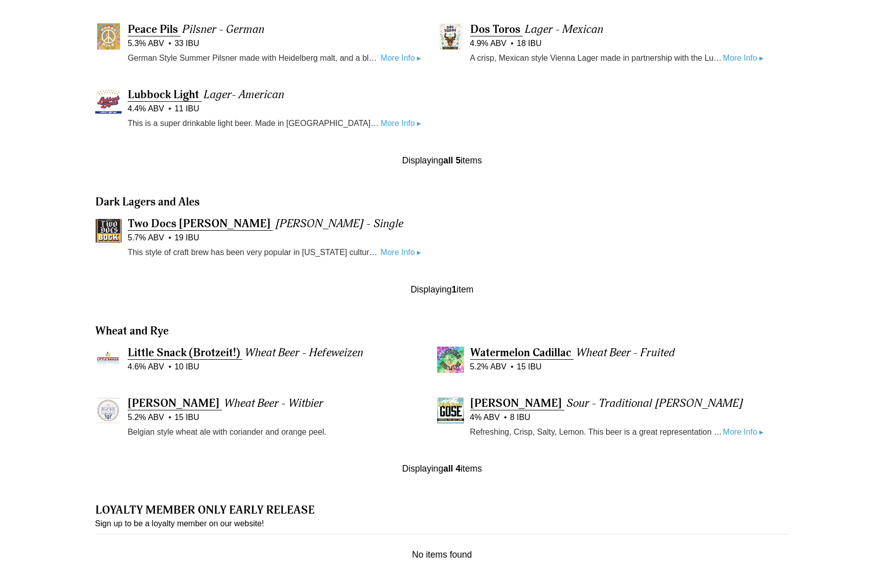 The image size is (884, 588). I want to click on span: 18 IBU, so click(526, 43).